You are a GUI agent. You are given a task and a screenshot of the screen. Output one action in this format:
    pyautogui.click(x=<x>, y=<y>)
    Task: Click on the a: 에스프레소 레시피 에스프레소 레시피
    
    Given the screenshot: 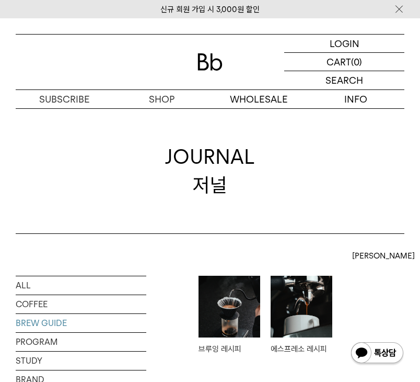 What is the action you would take?
    pyautogui.click(x=302, y=328)
    